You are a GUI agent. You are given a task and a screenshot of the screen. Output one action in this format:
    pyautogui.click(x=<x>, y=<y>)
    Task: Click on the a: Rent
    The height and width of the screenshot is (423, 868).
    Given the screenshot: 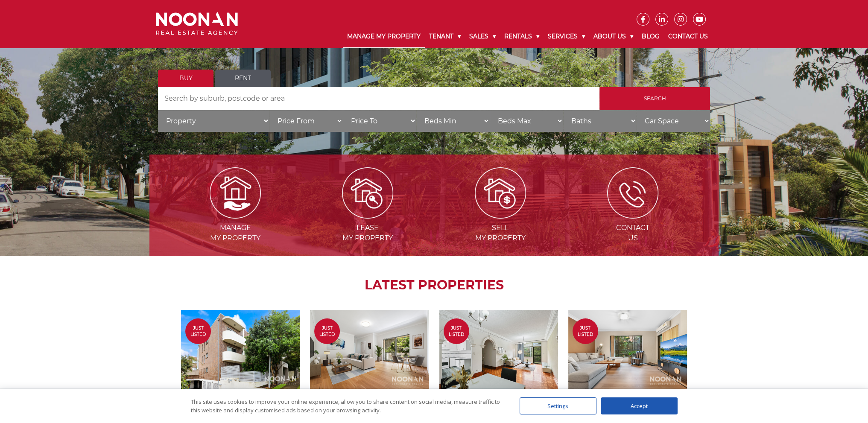 What is the action you would take?
    pyautogui.click(x=243, y=78)
    